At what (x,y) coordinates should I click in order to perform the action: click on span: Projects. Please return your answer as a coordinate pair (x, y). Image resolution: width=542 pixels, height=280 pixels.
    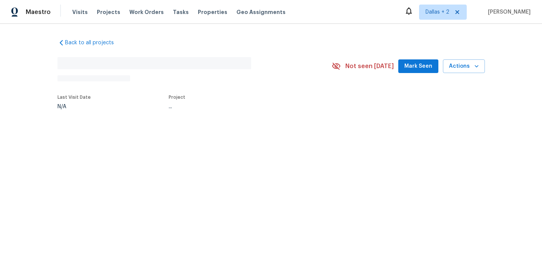
    Looking at the image, I should click on (108, 12).